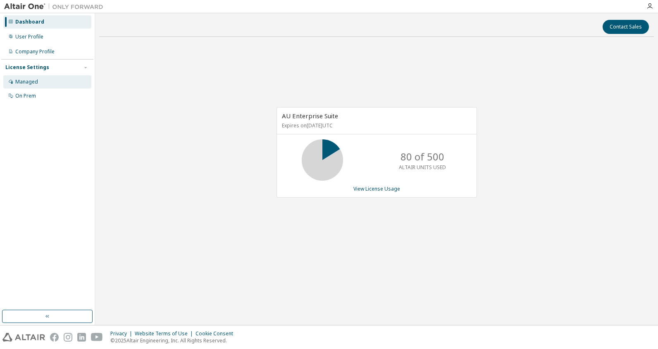 The width and height of the screenshot is (658, 349). Describe the element at coordinates (81, 337) in the screenshot. I see `img: linkedin.svg` at that location.